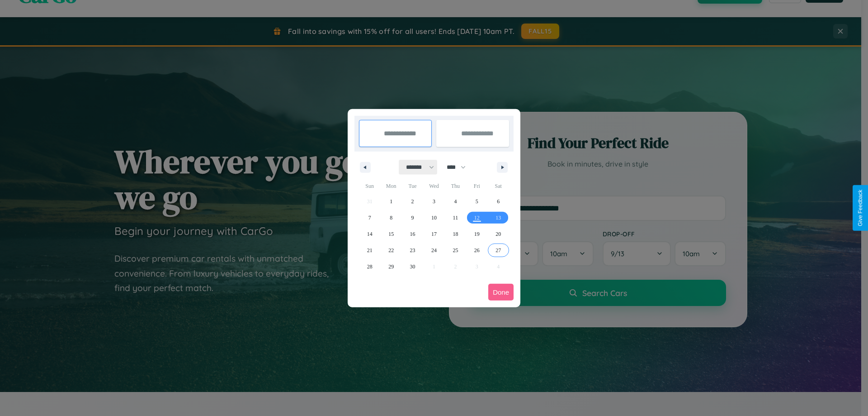  I want to click on button: 24, so click(434, 250).